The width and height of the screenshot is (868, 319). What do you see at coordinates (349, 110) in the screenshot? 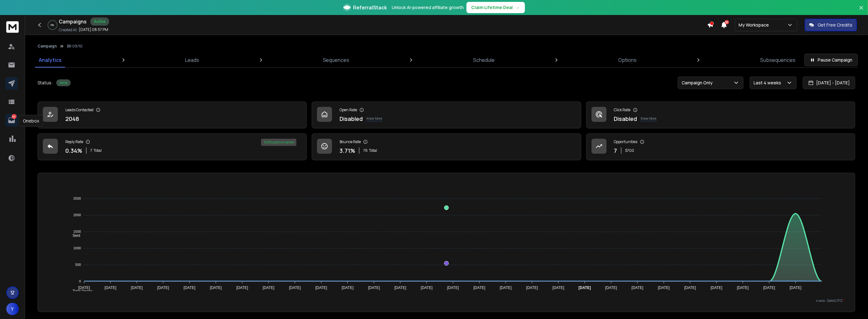
I see `p: Open Rate` at bounding box center [349, 110].